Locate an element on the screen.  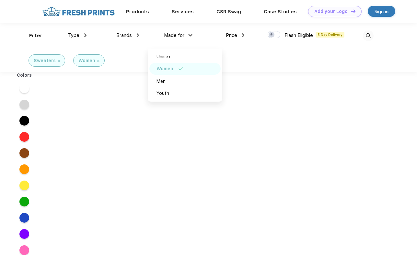
img: desktop_search.svg is located at coordinates (368, 36).